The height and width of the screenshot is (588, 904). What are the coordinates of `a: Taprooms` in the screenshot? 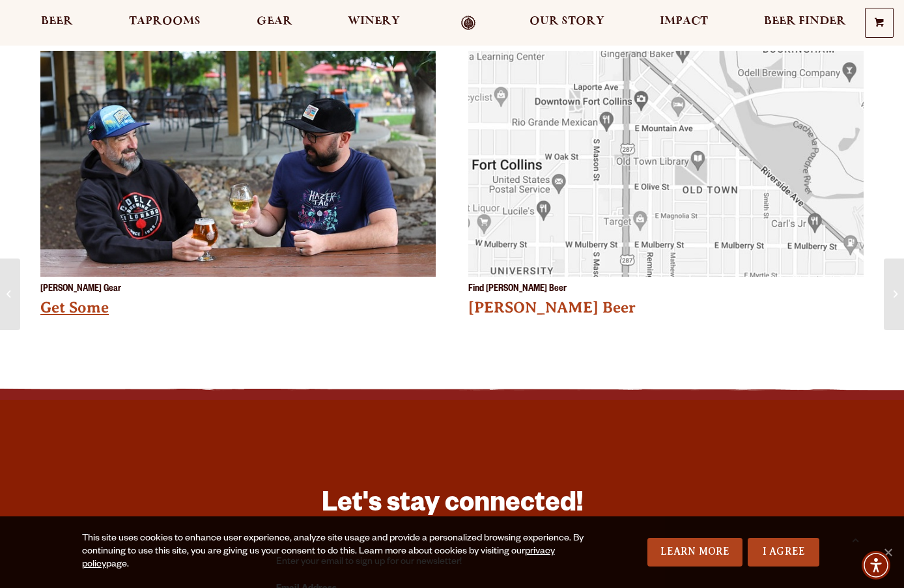 It's located at (165, 22).